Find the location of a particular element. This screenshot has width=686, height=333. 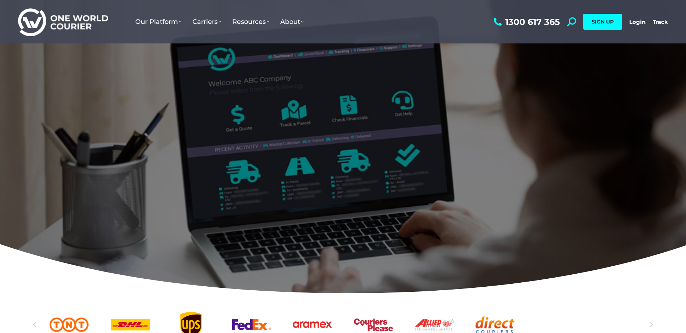

a: 1300 617 365 is located at coordinates (526, 22).